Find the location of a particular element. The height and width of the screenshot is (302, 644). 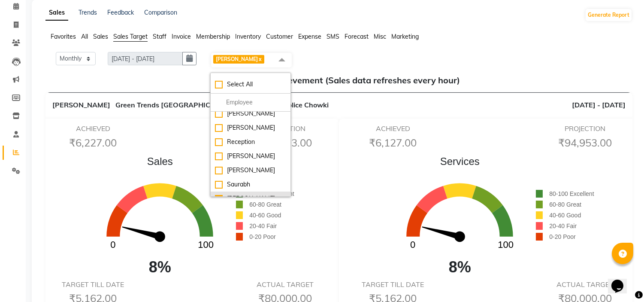

span: Services is located at coordinates (460, 161).